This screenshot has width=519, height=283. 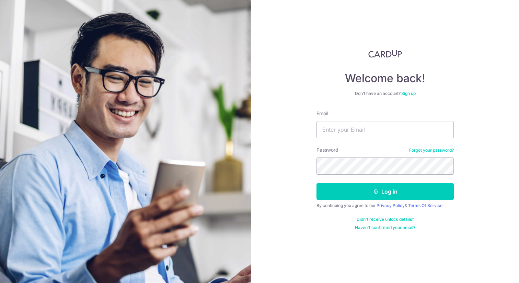 I want to click on div: Don’t have an account?, so click(x=385, y=93).